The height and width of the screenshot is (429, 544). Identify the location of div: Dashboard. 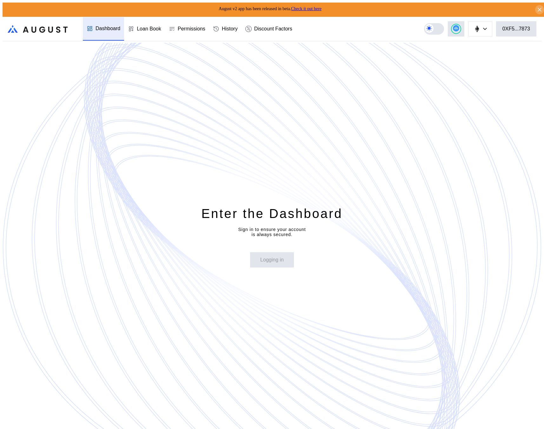
(108, 29).